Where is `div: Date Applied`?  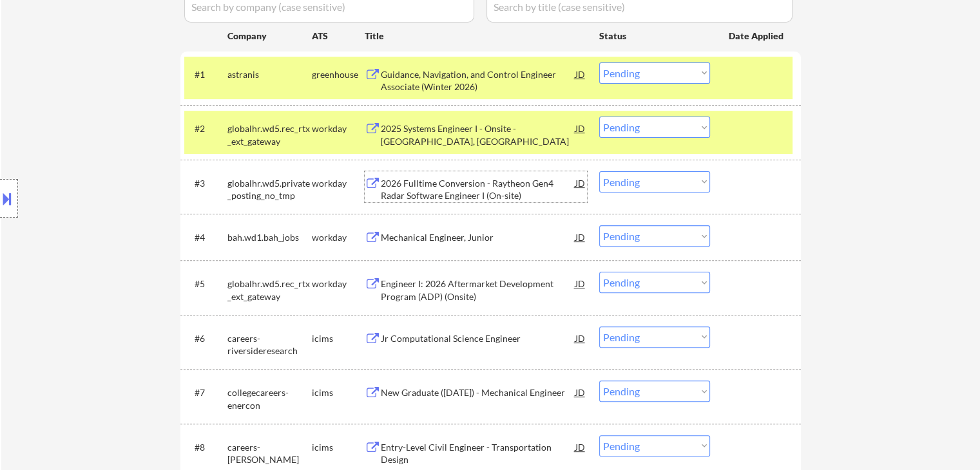 div: Date Applied is located at coordinates (758, 36).